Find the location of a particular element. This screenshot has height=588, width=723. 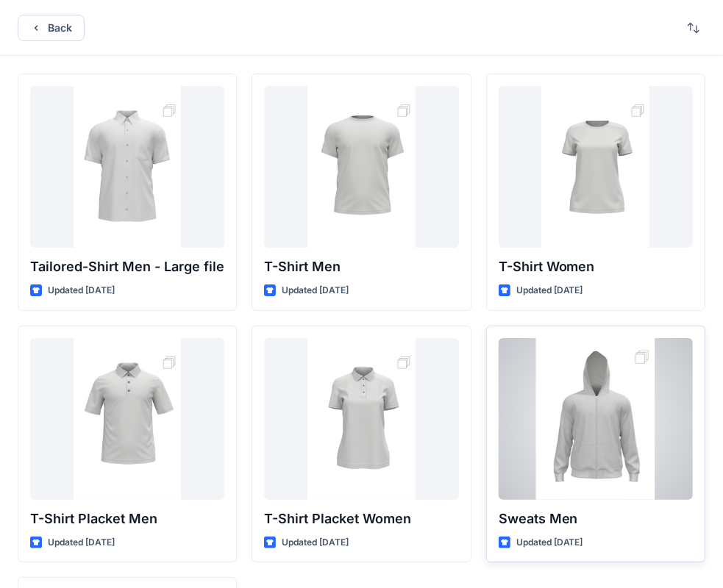

a: T-Shirt Men is located at coordinates (361, 167).